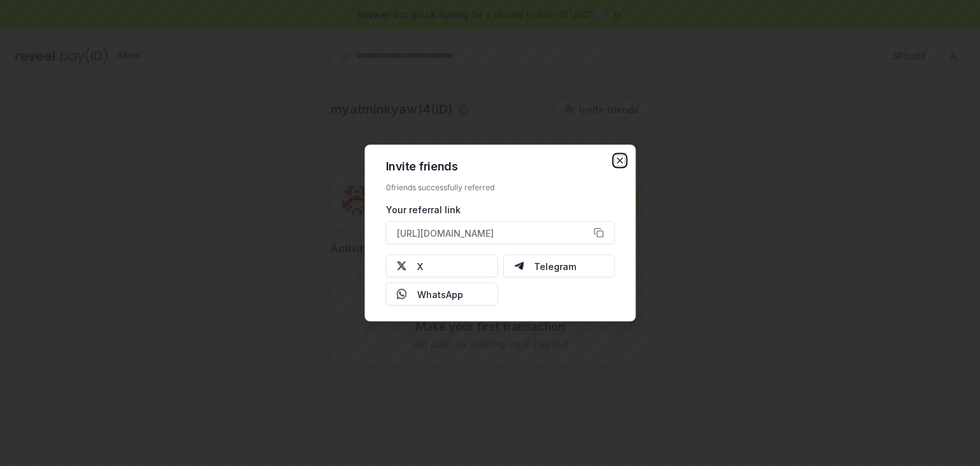  Describe the element at coordinates (558, 266) in the screenshot. I see `button: Telegram` at that location.